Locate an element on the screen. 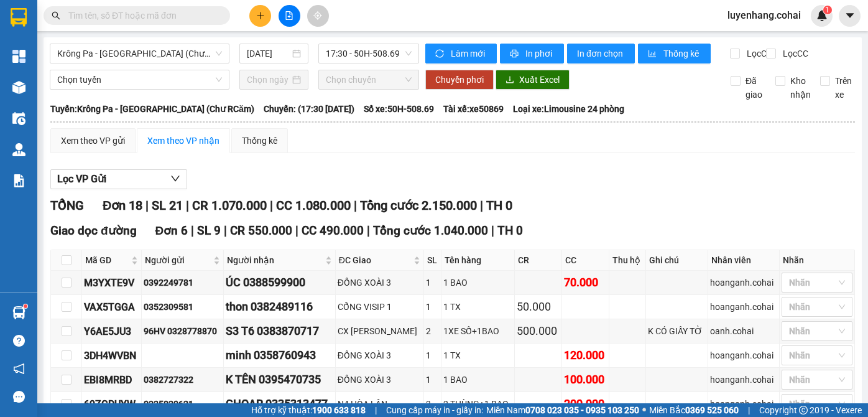 The image size is (868, 417). button: bar-chartThống kê is located at coordinates (674, 53).